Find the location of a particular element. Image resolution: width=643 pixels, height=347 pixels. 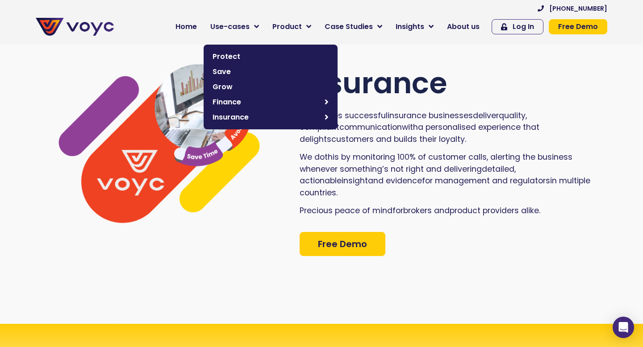

span: s alike. is located at coordinates (527, 211).